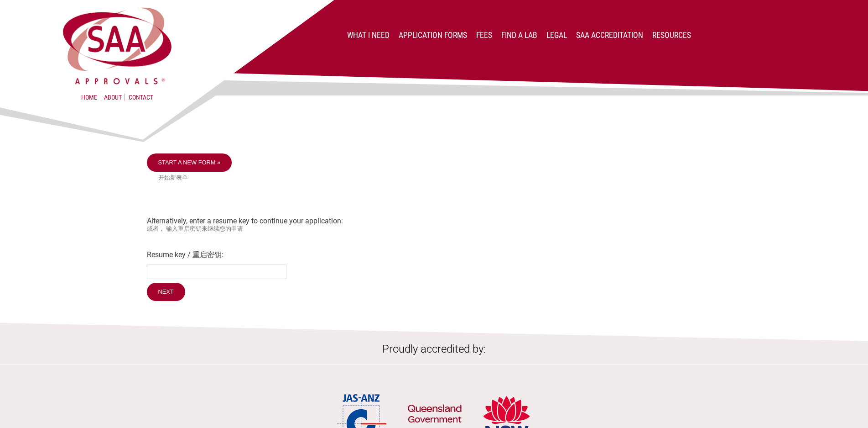  Describe the element at coordinates (166, 291) in the screenshot. I see `input: Next` at that location.